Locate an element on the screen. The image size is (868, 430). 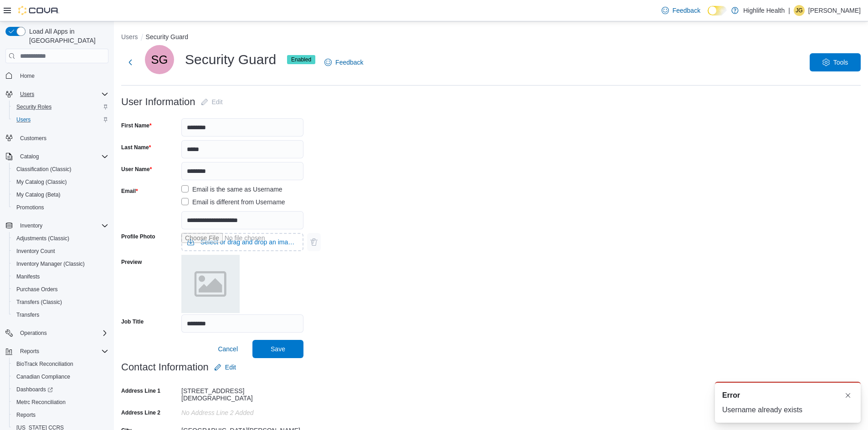
button: Save is located at coordinates (278, 349).